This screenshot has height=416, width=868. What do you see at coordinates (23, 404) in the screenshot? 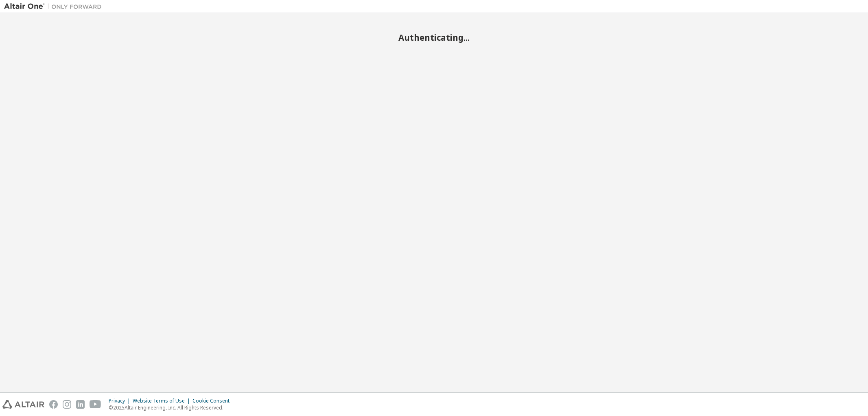
I see `img: altair_logo.svg` at bounding box center [23, 404].